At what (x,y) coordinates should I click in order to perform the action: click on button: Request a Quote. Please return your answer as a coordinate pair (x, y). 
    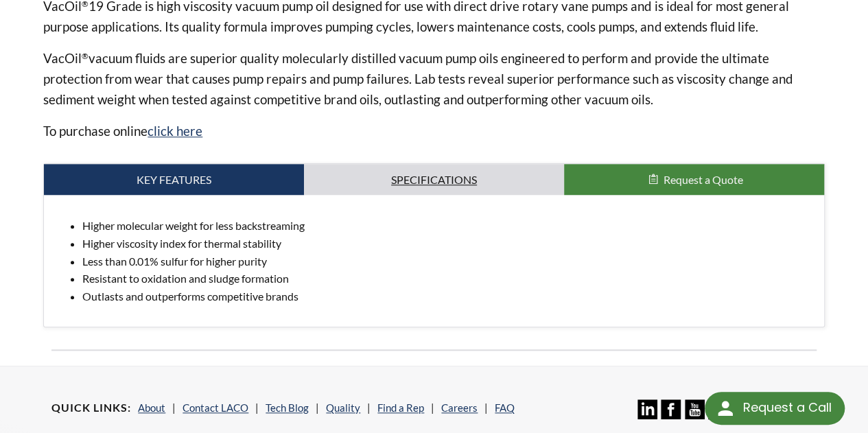
    Looking at the image, I should click on (693, 180).